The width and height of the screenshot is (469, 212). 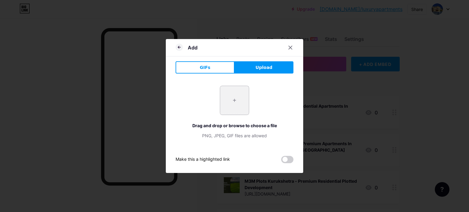 I want to click on button: GIFs, so click(x=205, y=68).